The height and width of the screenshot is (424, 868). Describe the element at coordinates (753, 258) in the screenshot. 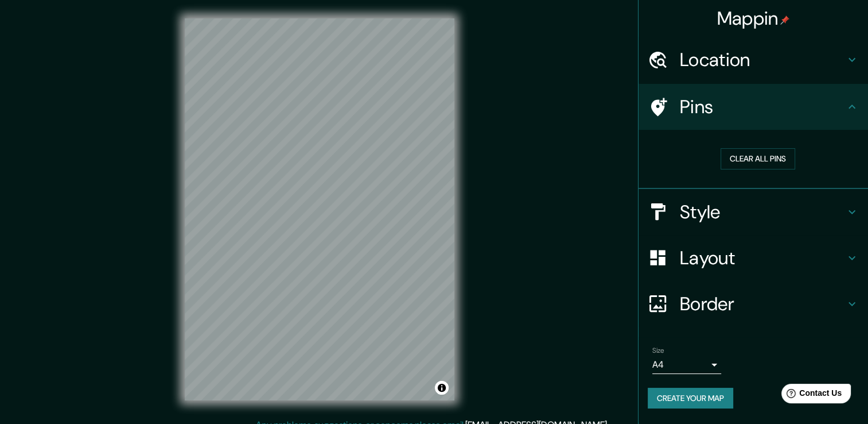

I see `div: Layout` at that location.